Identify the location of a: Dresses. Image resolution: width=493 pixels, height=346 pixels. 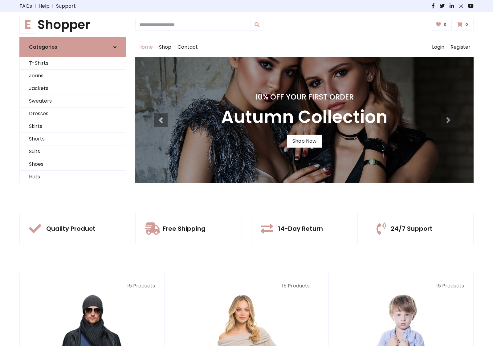
(73, 114).